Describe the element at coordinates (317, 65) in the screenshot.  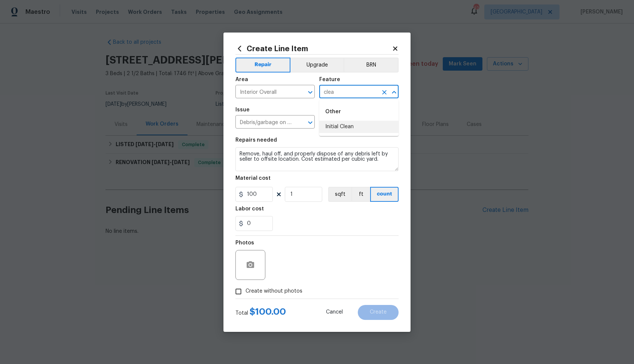
I see `button: Upgrade` at that location.